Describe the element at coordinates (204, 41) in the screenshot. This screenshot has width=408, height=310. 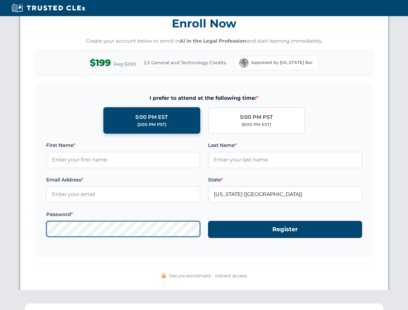
I see `p: Create your account below to enroll in and start learning immediately.` at that location.